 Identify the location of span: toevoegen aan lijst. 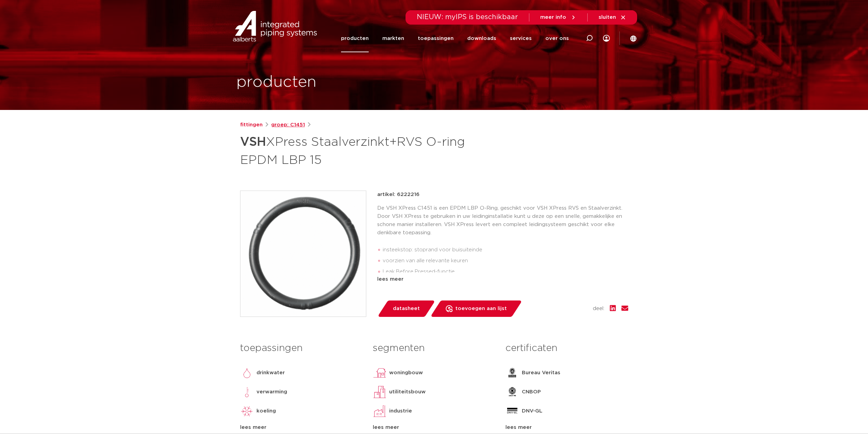
(481, 308).